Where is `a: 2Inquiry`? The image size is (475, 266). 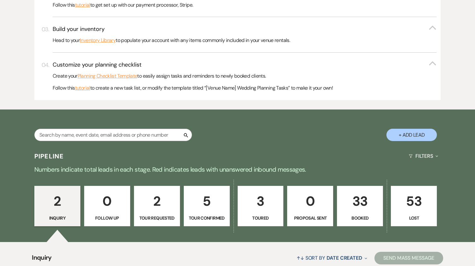
a: 2Inquiry is located at coordinates (57, 206).